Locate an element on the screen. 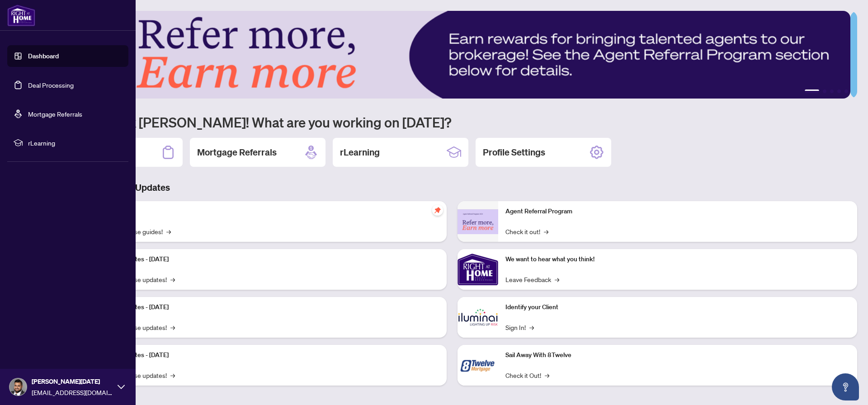 This screenshot has height=405, width=868. h2: rLearning is located at coordinates (360, 152).